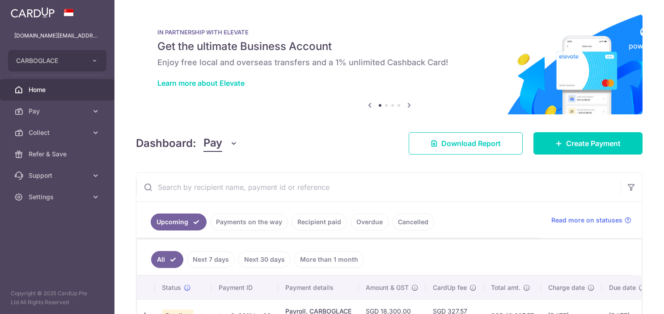 This screenshot has height=314, width=664. Describe the element at coordinates (58, 176) in the screenshot. I see `span: Support` at that location.